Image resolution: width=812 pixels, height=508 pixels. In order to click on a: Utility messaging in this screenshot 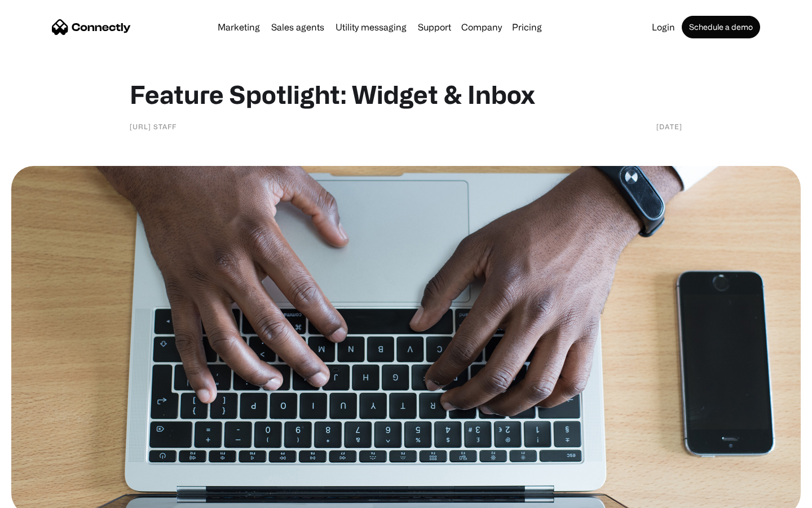, I will do `click(371, 27)`.